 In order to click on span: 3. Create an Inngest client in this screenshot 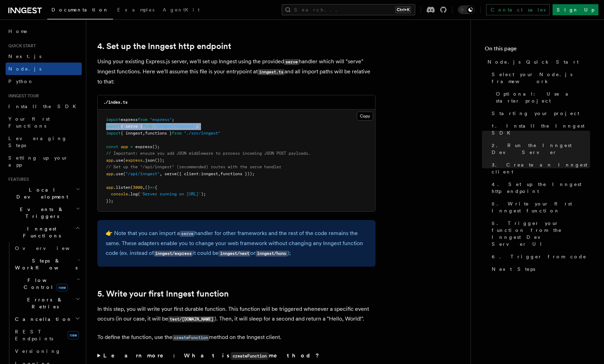, I will do `click(541, 168)`.